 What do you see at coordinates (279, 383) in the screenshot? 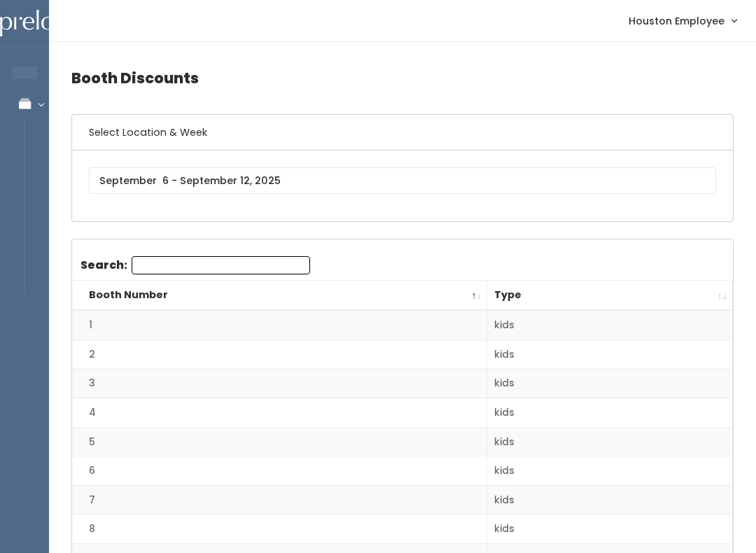
I see `td: 3` at bounding box center [279, 383].